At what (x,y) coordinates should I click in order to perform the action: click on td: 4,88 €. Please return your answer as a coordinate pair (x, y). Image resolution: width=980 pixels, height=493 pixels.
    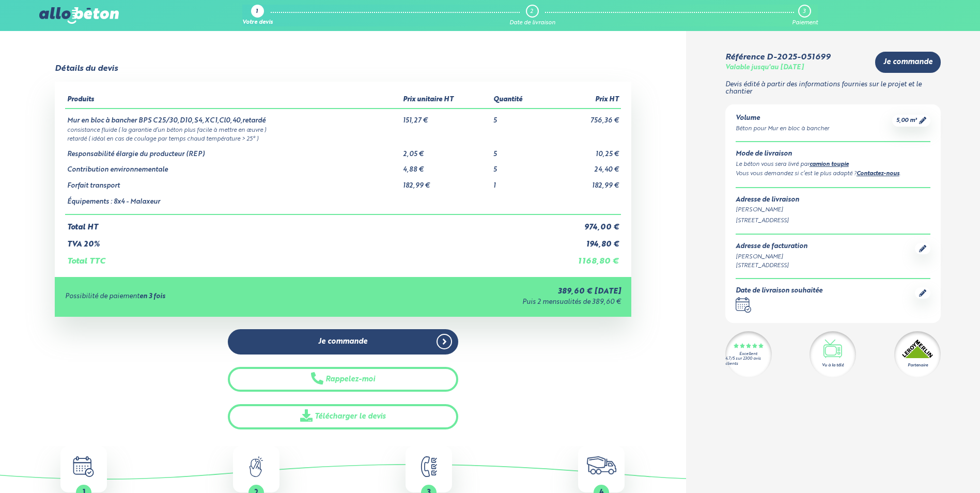
    Looking at the image, I should click on (446, 166).